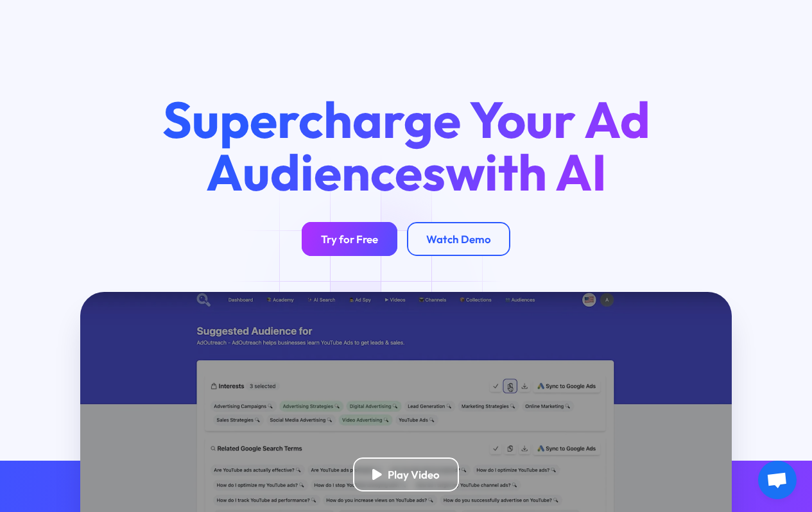 Image resolution: width=812 pixels, height=512 pixels. I want to click on div: Watch Demo, so click(459, 239).